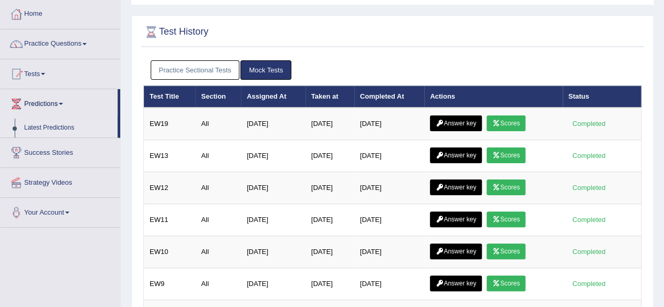 The image size is (664, 307). Describe the element at coordinates (60, 72) in the screenshot. I see `a: Tests` at that location.